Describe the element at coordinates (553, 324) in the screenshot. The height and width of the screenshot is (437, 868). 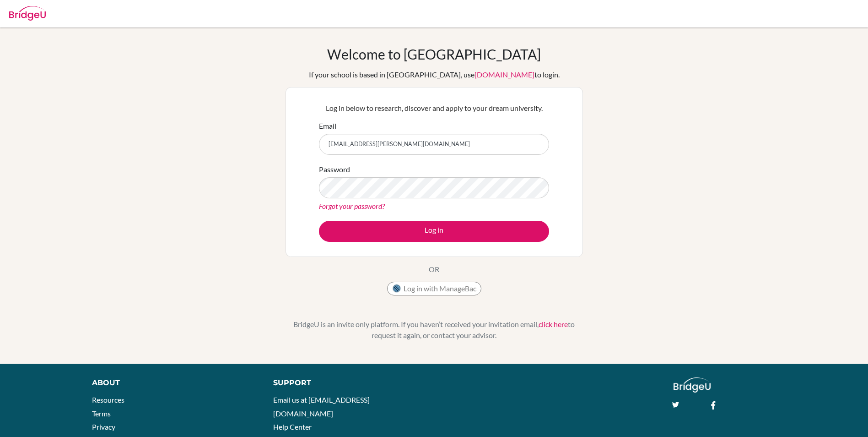
I see `a: click here` at that location.